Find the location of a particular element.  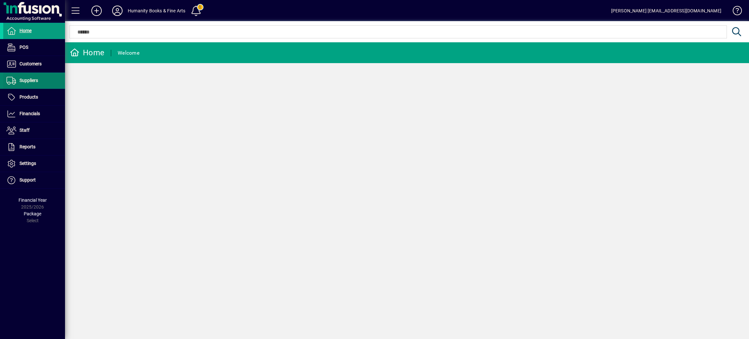

span: Reports is located at coordinates (27, 147).